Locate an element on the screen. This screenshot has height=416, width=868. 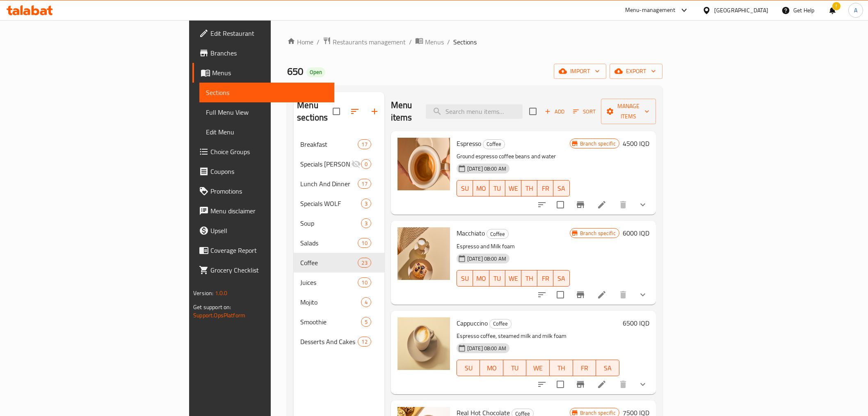
span: Select to update is located at coordinates (561, 204).